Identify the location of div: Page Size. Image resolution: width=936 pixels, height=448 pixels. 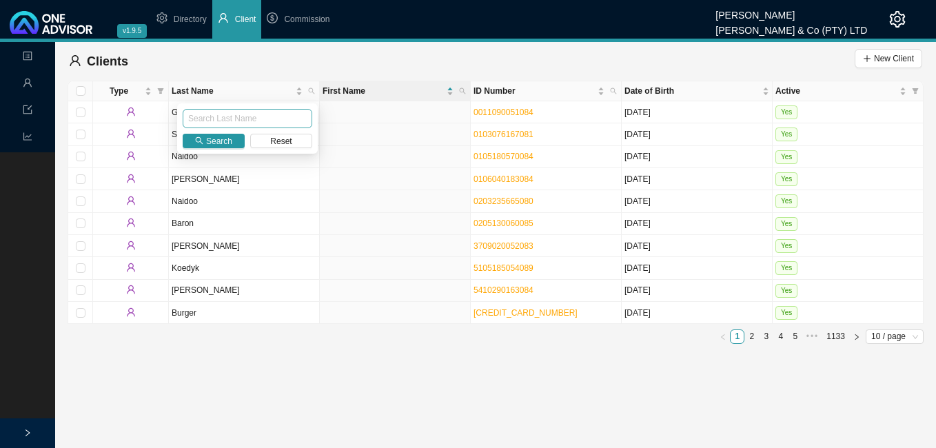
(895, 336).